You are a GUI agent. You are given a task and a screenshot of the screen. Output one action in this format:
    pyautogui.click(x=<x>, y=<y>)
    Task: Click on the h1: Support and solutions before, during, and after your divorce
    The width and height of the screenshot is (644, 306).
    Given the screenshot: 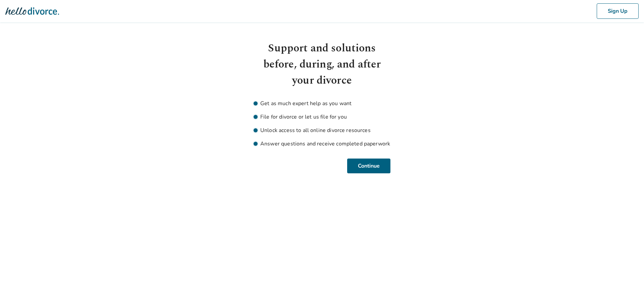 What is the action you would take?
    pyautogui.click(x=322, y=65)
    